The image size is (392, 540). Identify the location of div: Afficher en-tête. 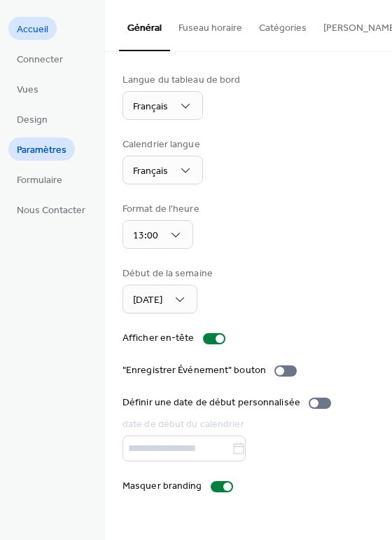
(159, 338).